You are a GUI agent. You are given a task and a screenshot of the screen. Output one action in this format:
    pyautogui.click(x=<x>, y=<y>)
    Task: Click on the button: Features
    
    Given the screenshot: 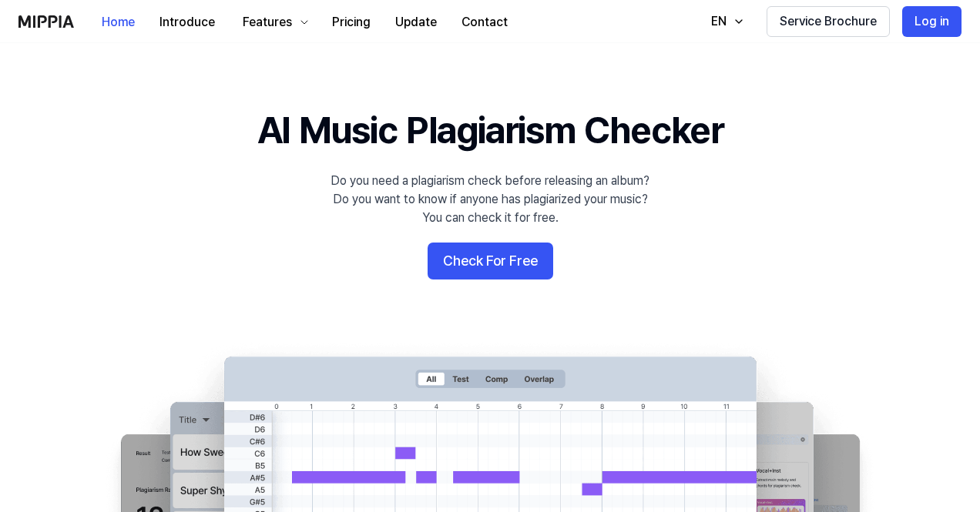 What is the action you would take?
    pyautogui.click(x=273, y=22)
    